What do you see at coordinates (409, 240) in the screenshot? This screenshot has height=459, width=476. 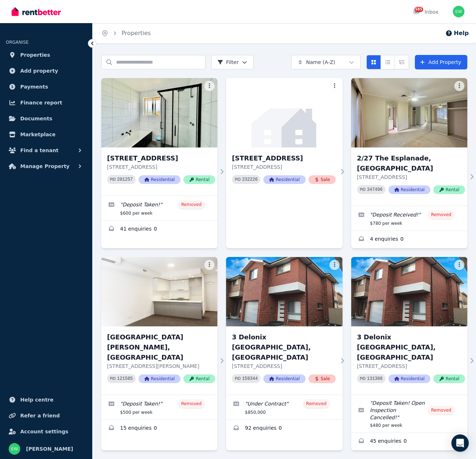 I see `a: Enquiries for 2/27 The Esplanade, Thornleigh` at bounding box center [409, 240].